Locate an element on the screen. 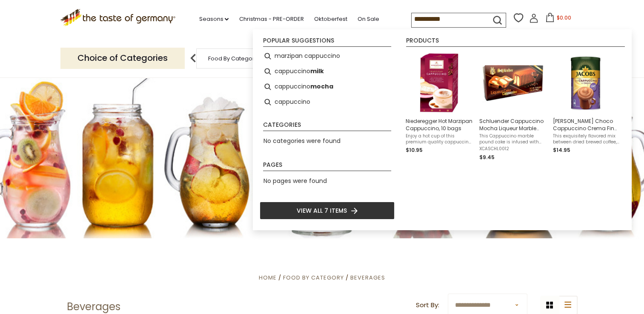 The width and height of the screenshot is (644, 314). a: Niederegger Hot Marzipan Cappuccino, 10 bagsEnjoy a hot cup of this premium quality cappuccino dr... is located at coordinates (438, 107).